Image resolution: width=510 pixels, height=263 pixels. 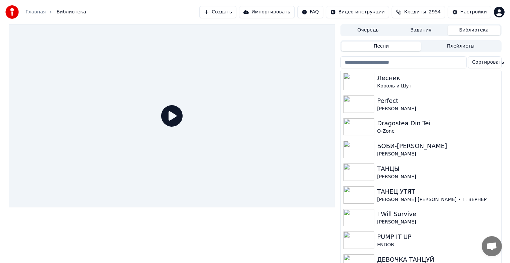 What do you see at coordinates (437, 132) in the screenshot?
I see `div: O-Zone` at bounding box center [437, 132].